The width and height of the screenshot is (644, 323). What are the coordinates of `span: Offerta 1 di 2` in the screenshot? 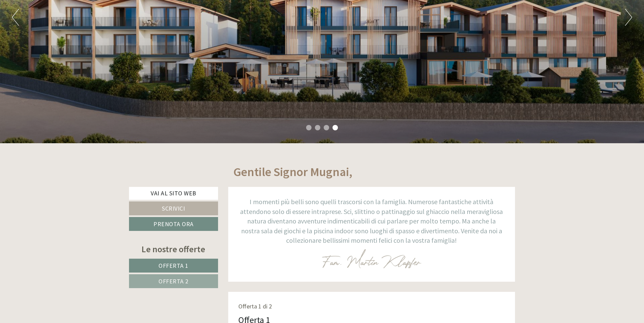 It's located at (255, 306).